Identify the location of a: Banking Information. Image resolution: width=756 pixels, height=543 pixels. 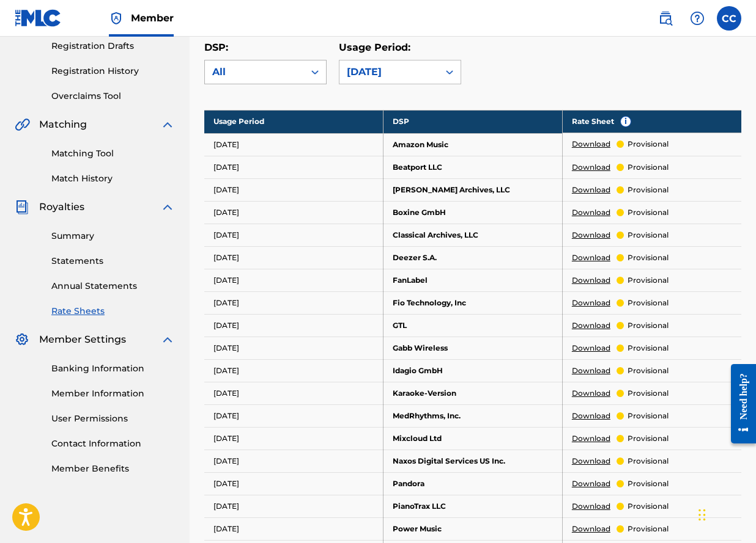
(113, 369).